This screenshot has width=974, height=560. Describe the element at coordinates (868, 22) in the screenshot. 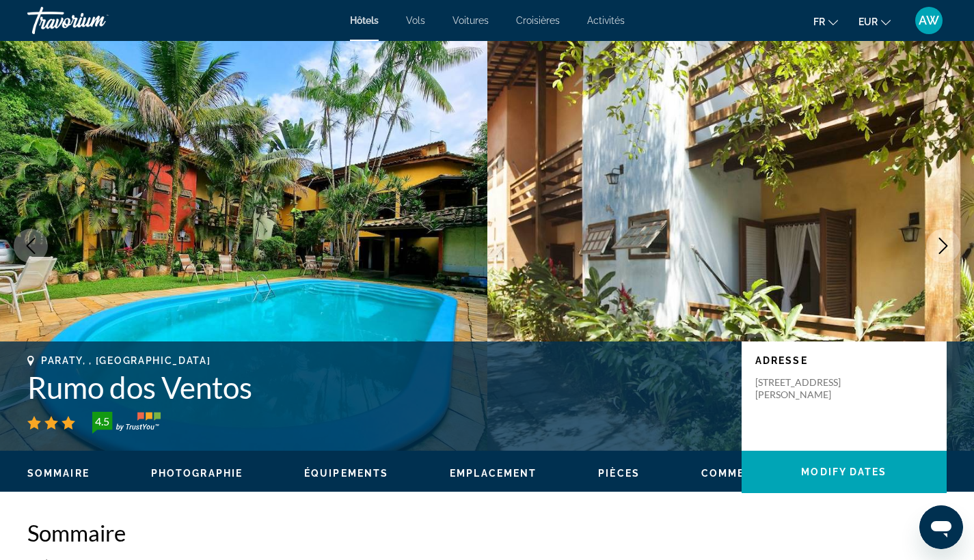

I see `span: EUR` at that location.